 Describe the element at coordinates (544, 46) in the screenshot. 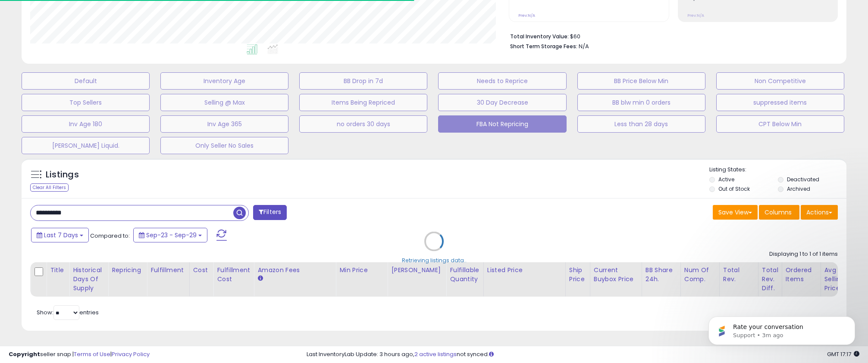

I see `b: Short Term Storage Fees:` at that location.